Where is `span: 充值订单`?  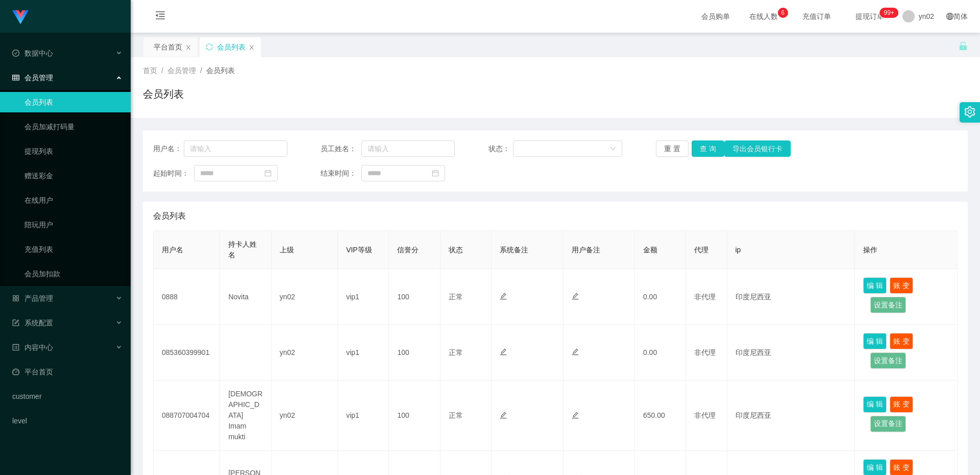
span: 充值订单 is located at coordinates (817, 16).